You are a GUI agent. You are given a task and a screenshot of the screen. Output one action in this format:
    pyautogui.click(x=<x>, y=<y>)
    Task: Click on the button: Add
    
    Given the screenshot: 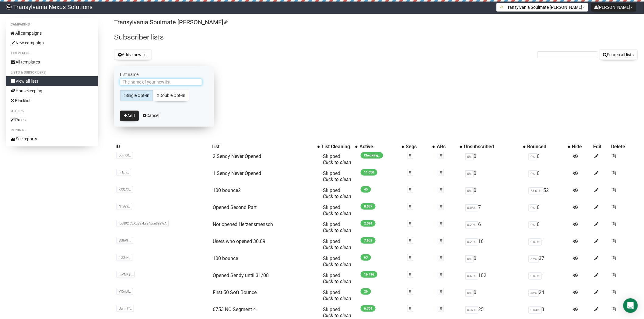 What is the action you would take?
    pyautogui.click(x=129, y=116)
    